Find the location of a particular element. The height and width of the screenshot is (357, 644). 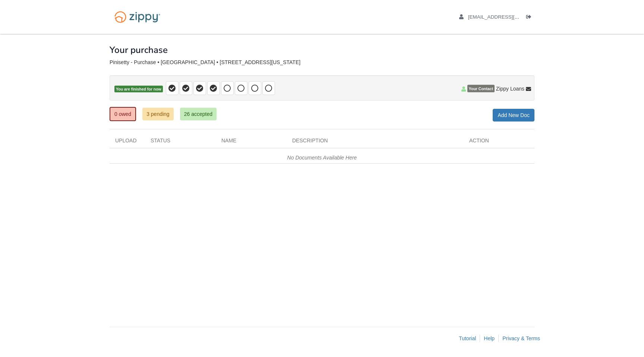

span: You are finished for now is located at coordinates (138, 89).